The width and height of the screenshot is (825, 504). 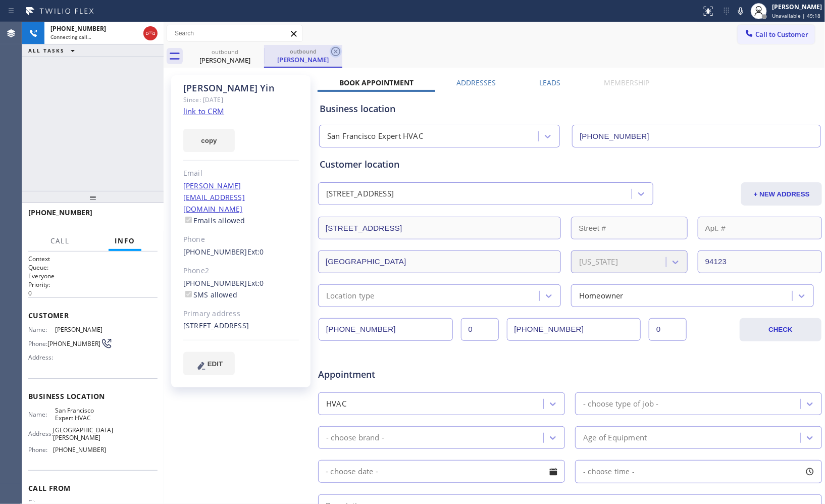 What do you see at coordinates (241, 173) in the screenshot?
I see `div: Email` at bounding box center [241, 173].